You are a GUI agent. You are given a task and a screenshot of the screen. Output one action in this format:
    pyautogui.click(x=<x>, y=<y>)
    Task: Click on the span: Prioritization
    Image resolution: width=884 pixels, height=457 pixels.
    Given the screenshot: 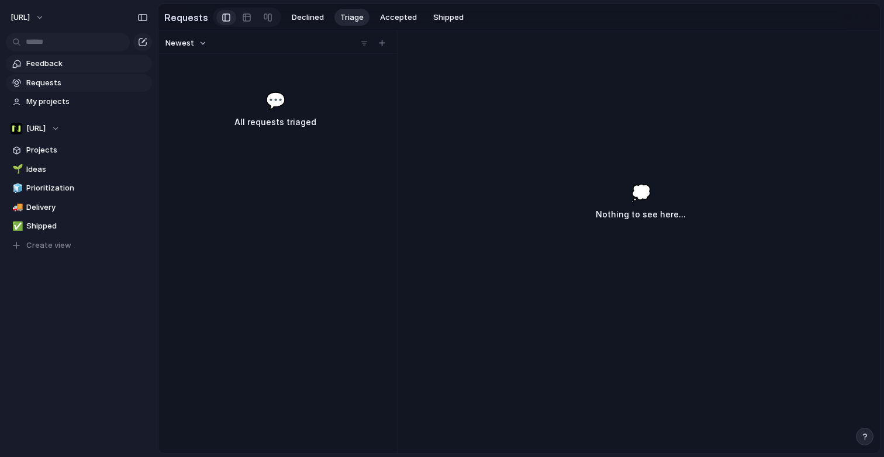 What is the action you would take?
    pyautogui.click(x=87, y=188)
    